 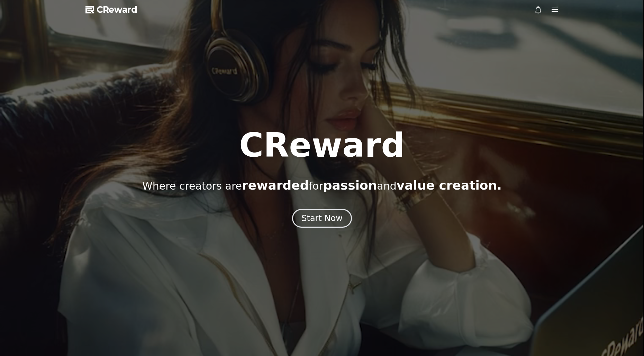 I want to click on button: Start Now, so click(x=322, y=218).